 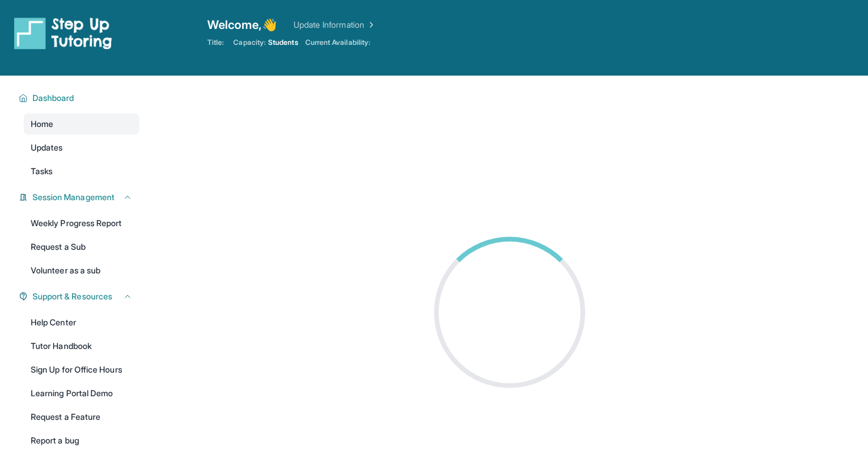 What do you see at coordinates (82, 148) in the screenshot?
I see `a: Updates` at bounding box center [82, 148].